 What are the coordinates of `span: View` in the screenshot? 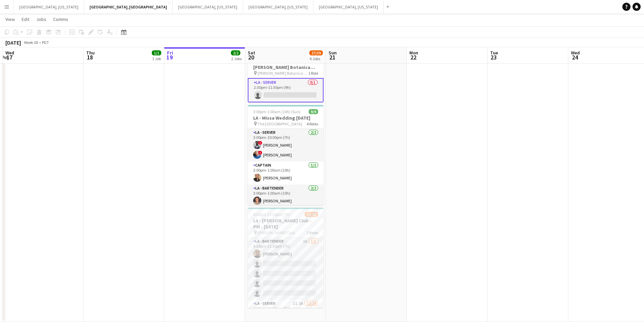 It's located at (10, 19).